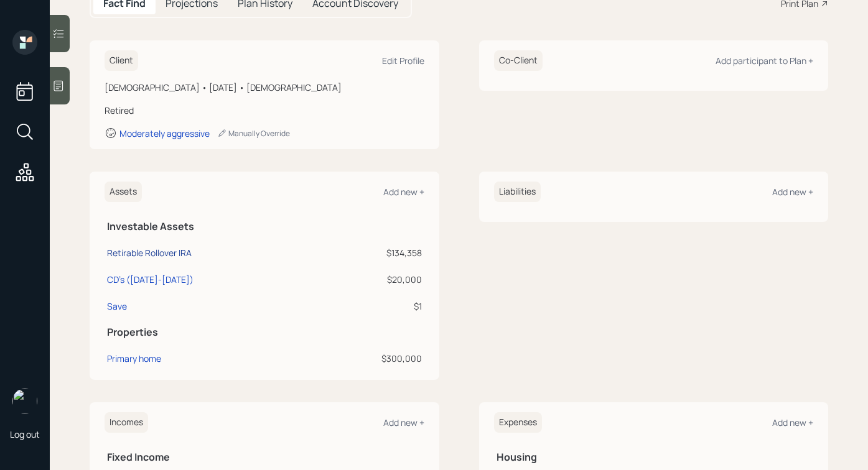 The image size is (868, 470). What do you see at coordinates (117, 306) in the screenshot?
I see `div: Save` at bounding box center [117, 306].